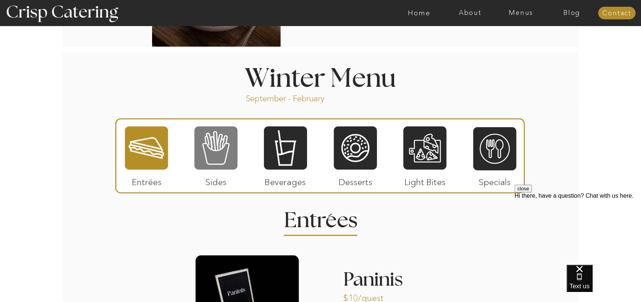 This screenshot has height=302, width=641. I want to click on a: About, so click(470, 13).